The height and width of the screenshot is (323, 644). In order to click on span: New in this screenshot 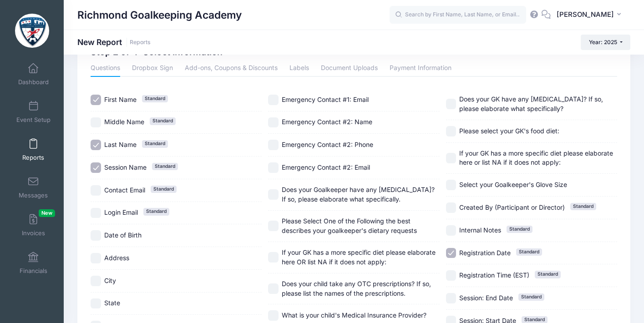, I will do `click(47, 213)`.